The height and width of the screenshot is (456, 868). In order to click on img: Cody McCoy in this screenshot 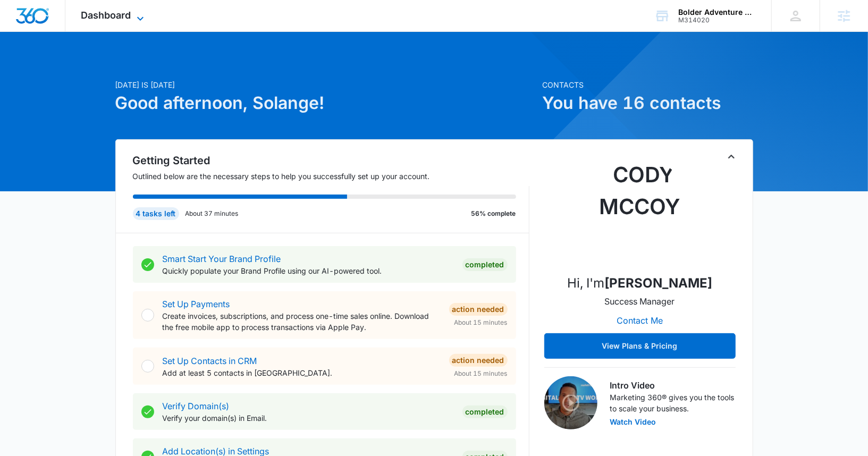, I will do `click(640, 212)`.